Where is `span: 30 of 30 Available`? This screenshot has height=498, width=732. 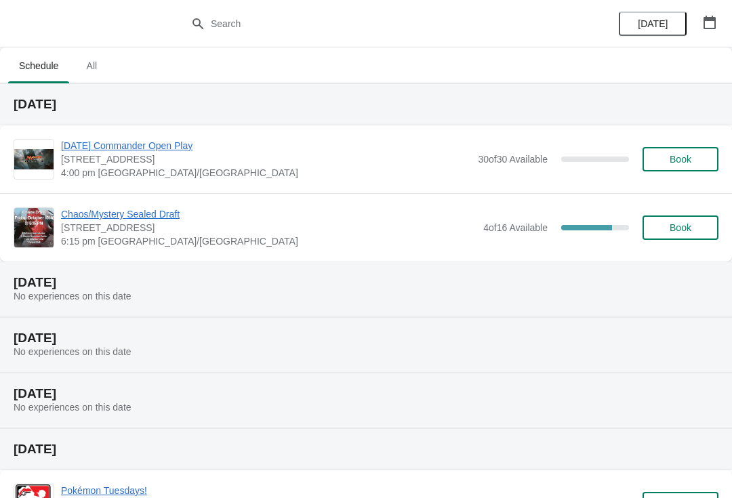
span: 30 of 30 Available is located at coordinates (512, 159).